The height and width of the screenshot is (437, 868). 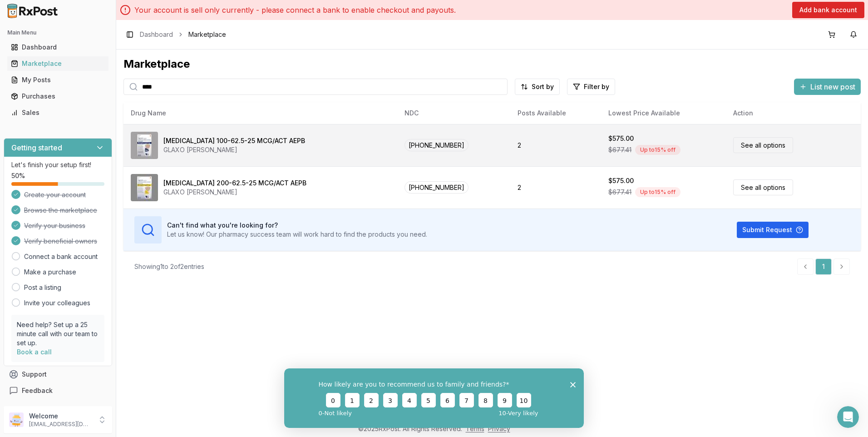 I want to click on p: Need help? Set up a 25 minute call with our team to set up., so click(x=58, y=334).